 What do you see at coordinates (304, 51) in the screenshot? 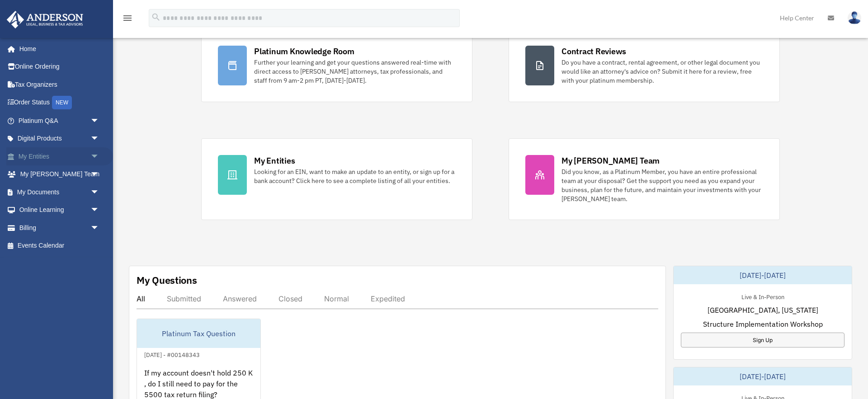
I see `div: Platinum Knowledge Room` at bounding box center [304, 51].